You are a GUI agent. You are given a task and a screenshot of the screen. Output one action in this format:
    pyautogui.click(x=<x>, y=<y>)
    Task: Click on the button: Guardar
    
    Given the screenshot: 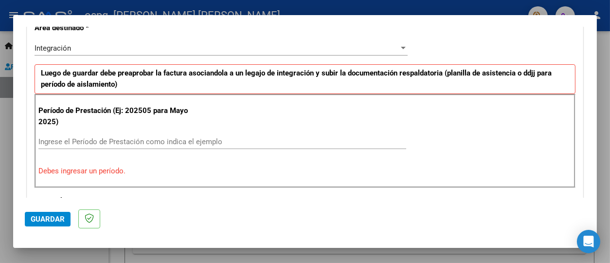 What is the action you would take?
    pyautogui.click(x=48, y=219)
    